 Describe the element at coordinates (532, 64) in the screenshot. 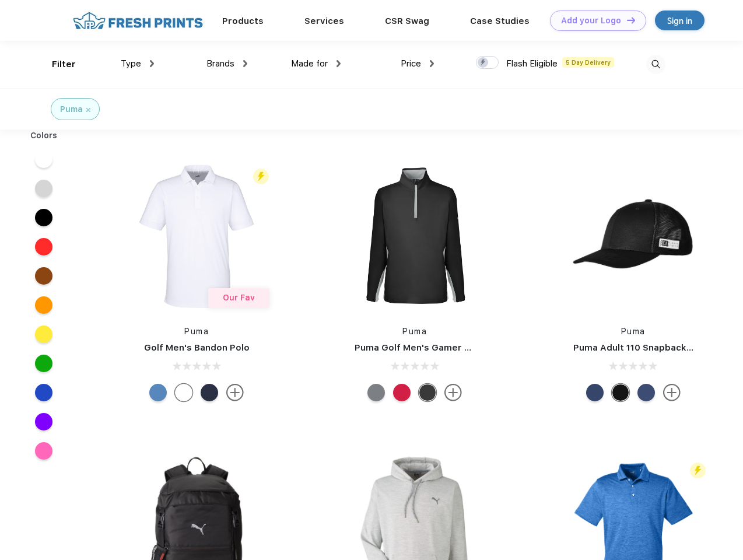

I see `span: Flash Eligible` at that location.